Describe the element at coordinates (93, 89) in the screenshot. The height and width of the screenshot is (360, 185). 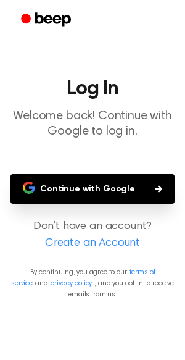
I see `h1: Log In` at that location.